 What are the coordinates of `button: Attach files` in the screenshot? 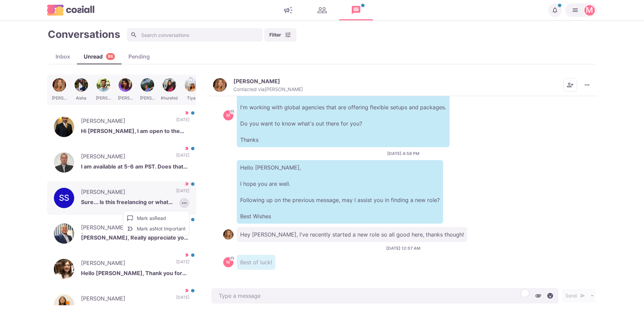 It's located at (538, 296).